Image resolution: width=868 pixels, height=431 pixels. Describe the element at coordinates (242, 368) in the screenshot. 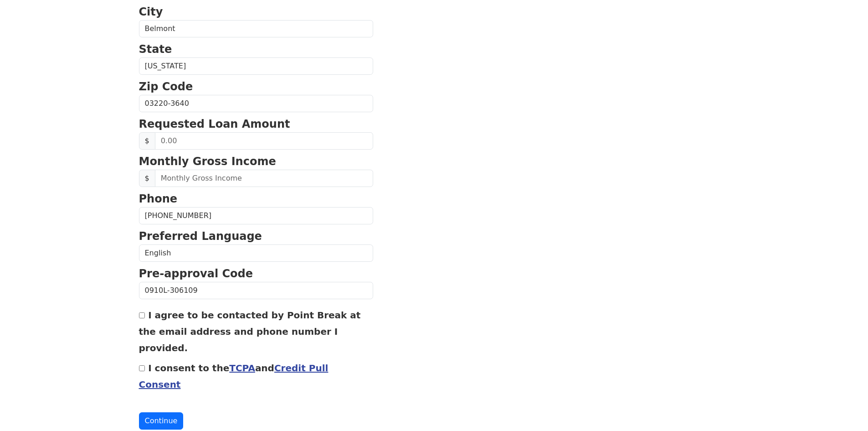

I see `a: TCPA` at that location.